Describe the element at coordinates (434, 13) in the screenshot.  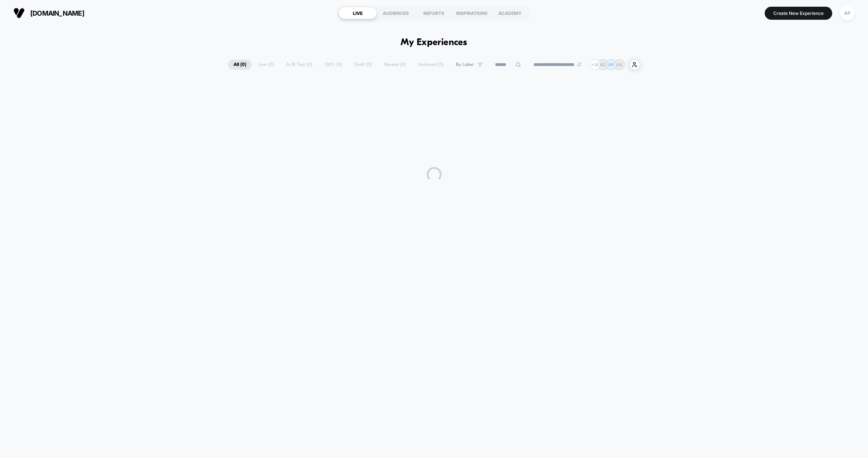
I see `div: REPORTS` at that location.